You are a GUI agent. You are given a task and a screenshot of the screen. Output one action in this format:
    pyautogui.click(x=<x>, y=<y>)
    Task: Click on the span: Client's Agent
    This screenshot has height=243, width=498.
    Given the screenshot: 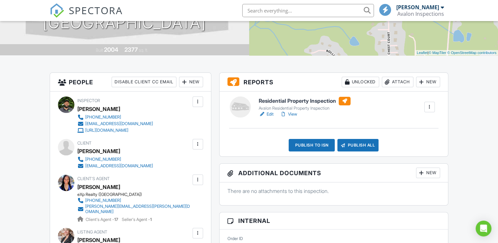 What is the action you would take?
    pyautogui.click(x=94, y=179)
    